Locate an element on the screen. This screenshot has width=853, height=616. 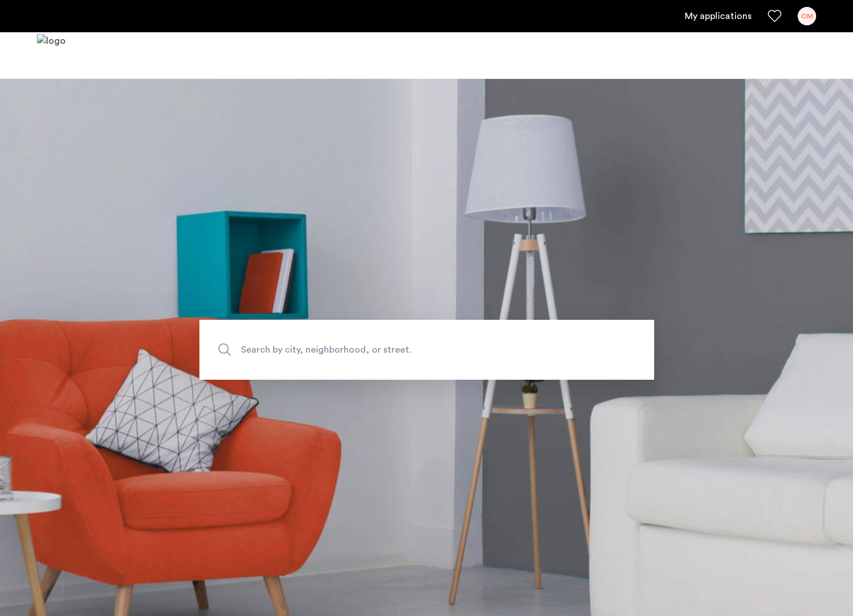
a: Cazamio logo is located at coordinates (52, 55).